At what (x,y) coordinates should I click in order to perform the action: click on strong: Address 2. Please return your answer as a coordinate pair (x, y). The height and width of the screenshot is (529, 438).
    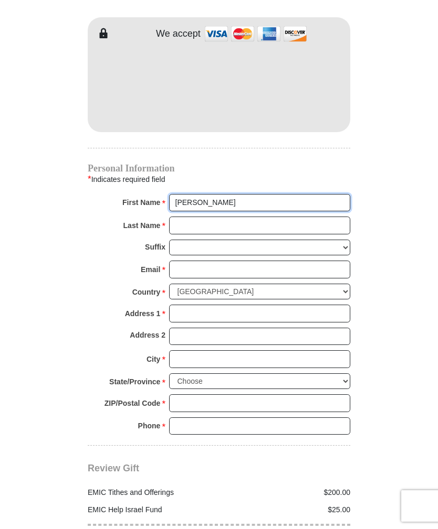
    Looking at the image, I should click on (147, 335).